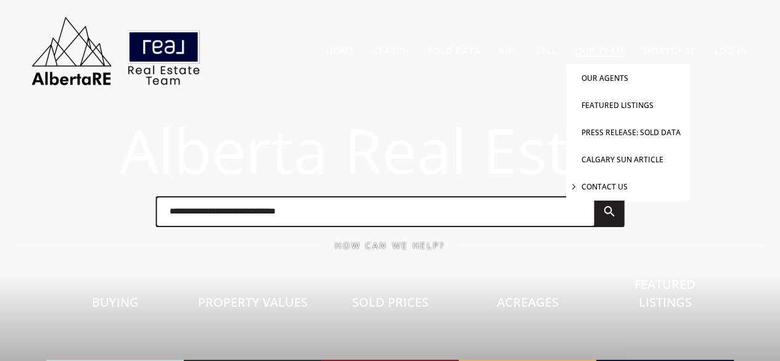  I want to click on span: Property Values, so click(253, 301).